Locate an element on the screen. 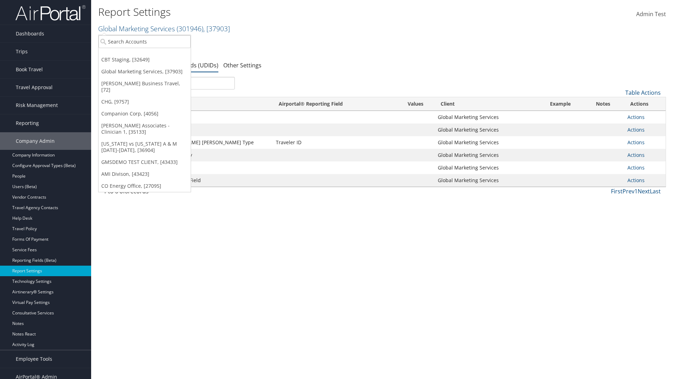  img: airportal-logo.png is located at coordinates (50, 13).